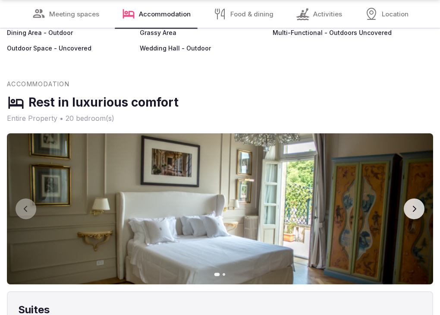 The image size is (440, 315). I want to click on span: Food & dining, so click(252, 14).